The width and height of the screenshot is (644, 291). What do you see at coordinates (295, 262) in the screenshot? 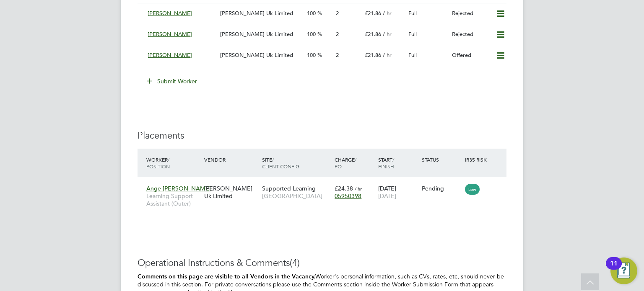
I see `span: (4)` at bounding box center [295, 262].